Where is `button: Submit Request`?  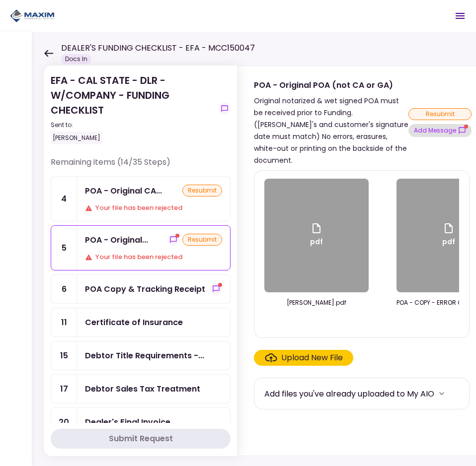 button: Submit Request is located at coordinates (140, 438).